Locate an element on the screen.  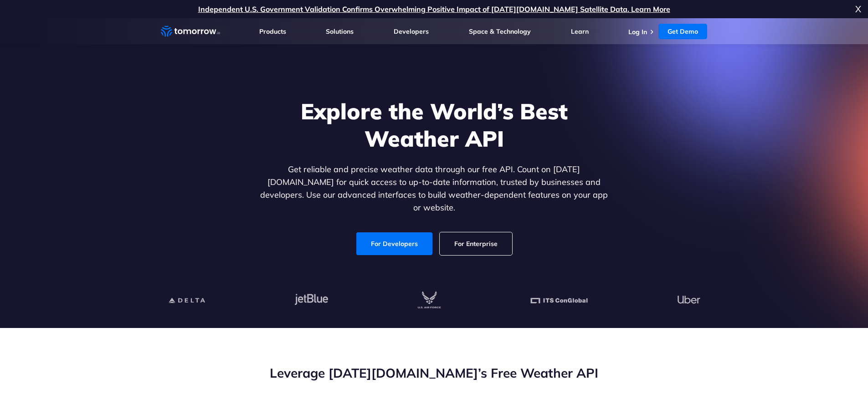
a: For Enterprise is located at coordinates (476, 244).